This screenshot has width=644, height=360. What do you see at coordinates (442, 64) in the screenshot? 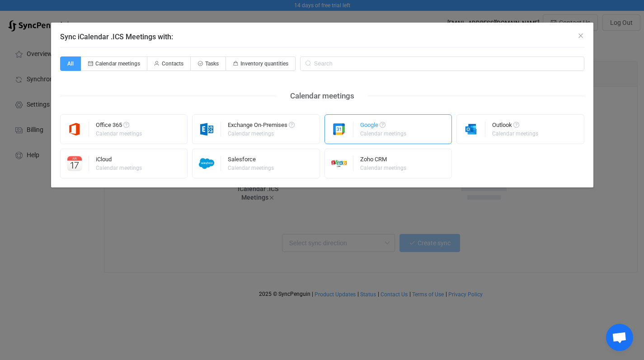
I see `input: Search` at bounding box center [442, 64].